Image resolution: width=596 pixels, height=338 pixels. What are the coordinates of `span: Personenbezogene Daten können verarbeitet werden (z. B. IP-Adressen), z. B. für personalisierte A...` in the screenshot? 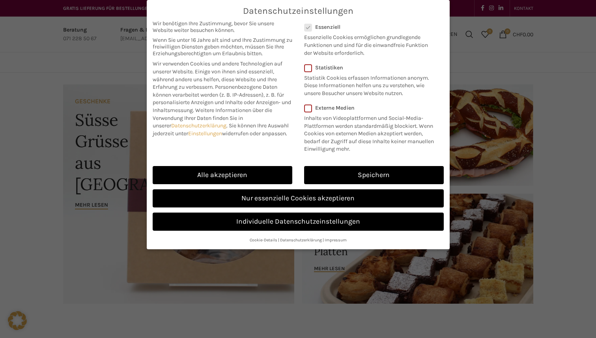 It's located at (222, 99).